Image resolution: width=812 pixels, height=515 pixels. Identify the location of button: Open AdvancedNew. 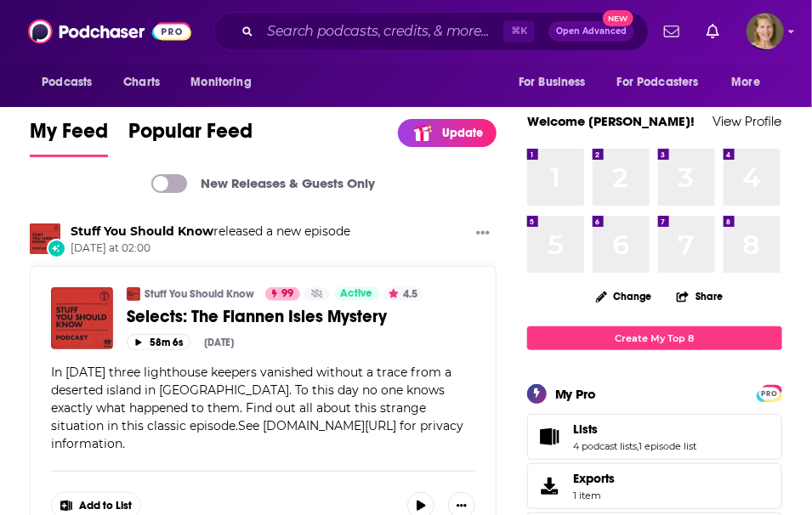
(591, 31).